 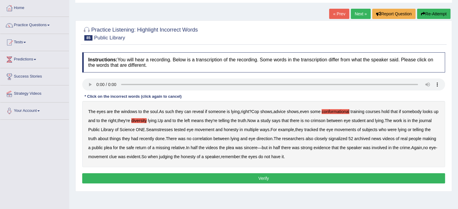 What do you see at coordinates (336, 112) in the screenshot?
I see `b: conformational` at bounding box center [336, 112].